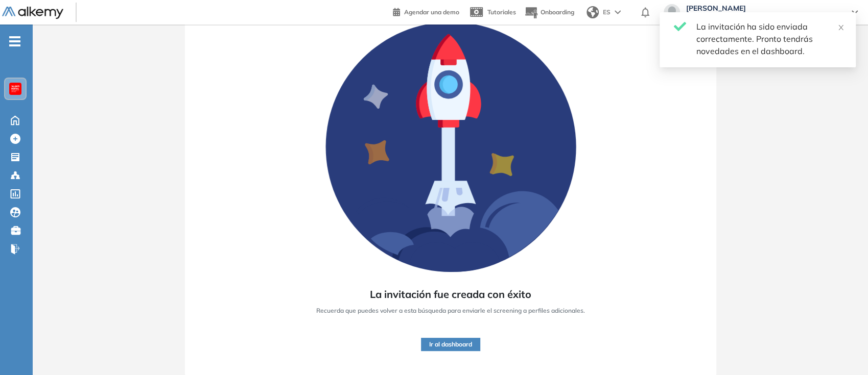  What do you see at coordinates (557, 12) in the screenshot?
I see `span: Onboarding` at bounding box center [557, 12].